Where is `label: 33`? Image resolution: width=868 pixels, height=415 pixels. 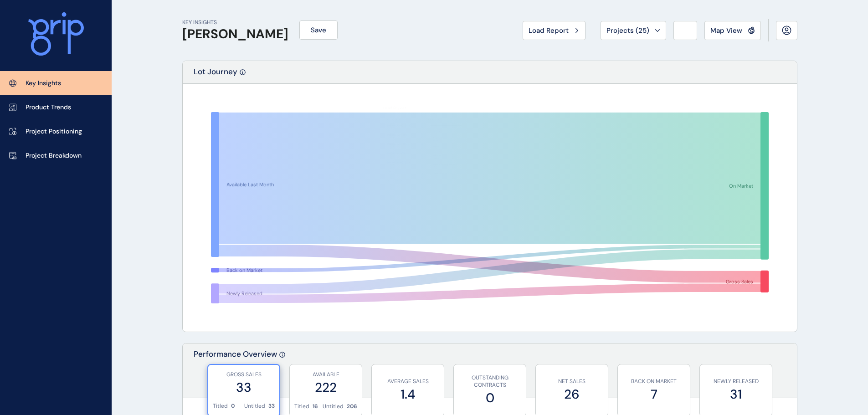
label: 33 is located at coordinates (243, 387).